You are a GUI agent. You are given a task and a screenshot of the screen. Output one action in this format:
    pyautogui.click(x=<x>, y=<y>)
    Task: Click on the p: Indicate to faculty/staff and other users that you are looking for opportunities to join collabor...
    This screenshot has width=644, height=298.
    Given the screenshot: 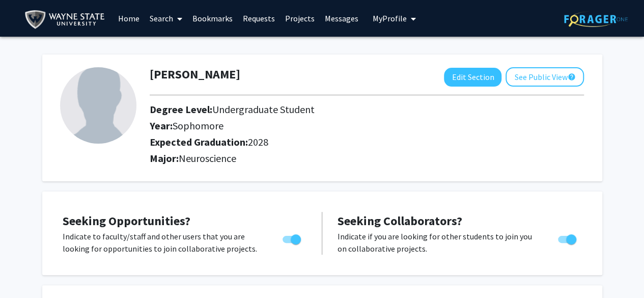 What is the action you would take?
    pyautogui.click(x=163, y=243)
    